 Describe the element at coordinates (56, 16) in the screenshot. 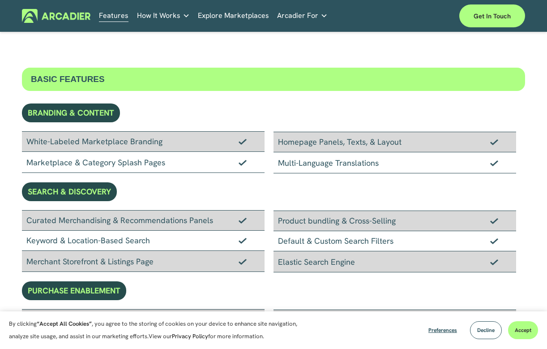

I see `img: Arcadier` at that location.